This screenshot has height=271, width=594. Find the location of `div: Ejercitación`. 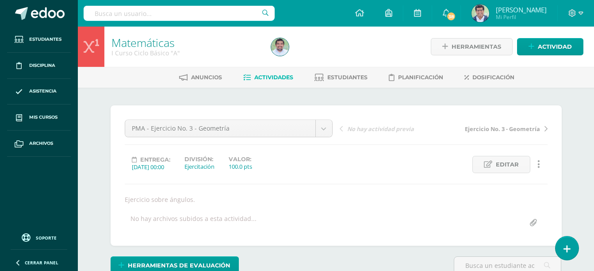

div: Ejercitación is located at coordinates (200, 166).